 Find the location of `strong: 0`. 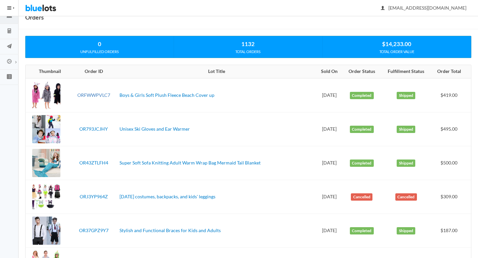

strong: 0 is located at coordinates (100, 44).